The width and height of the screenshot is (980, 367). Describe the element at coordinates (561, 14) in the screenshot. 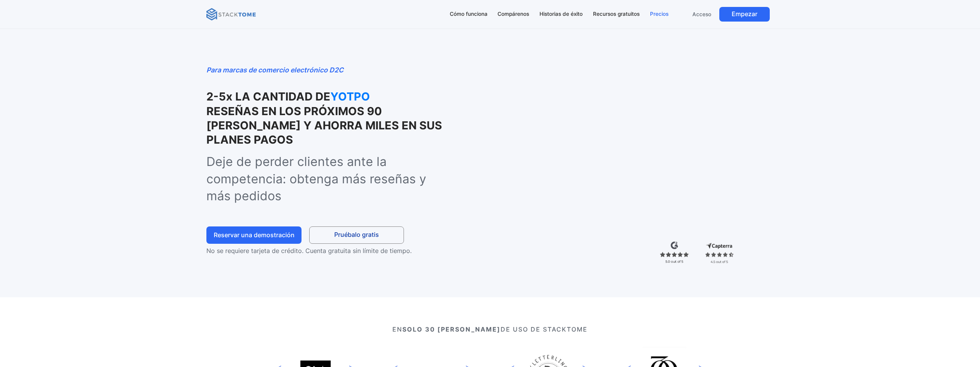

I see `font: Historias de éxito` at that location.